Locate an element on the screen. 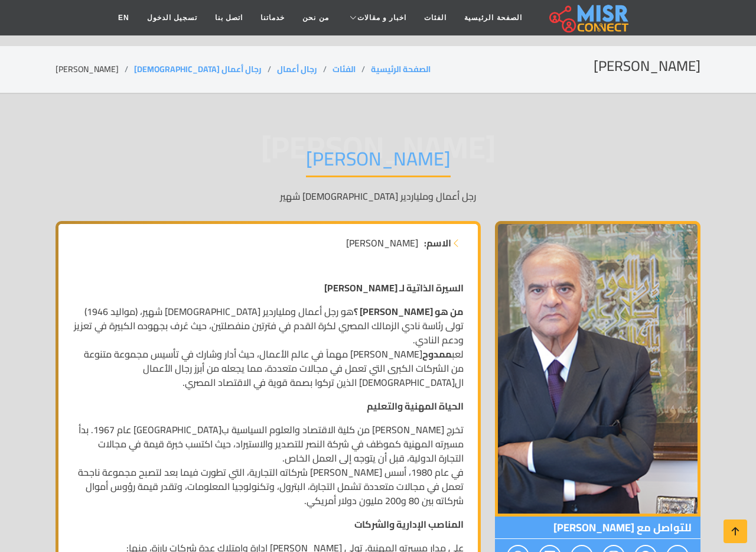 This screenshot has height=552, width=756. a: EN is located at coordinates (124, 18).